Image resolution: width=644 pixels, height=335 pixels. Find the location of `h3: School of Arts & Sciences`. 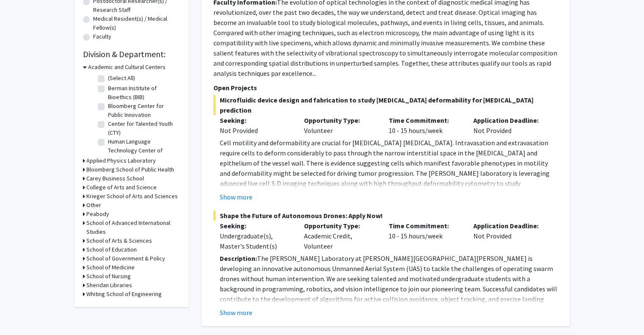

h3: School of Arts & Sciences is located at coordinates (119, 240).